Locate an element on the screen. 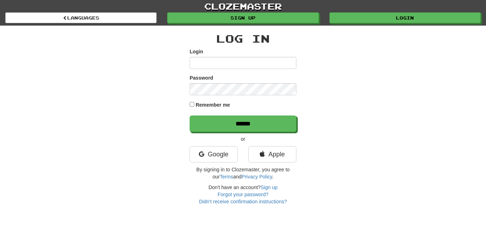  a: Languages is located at coordinates (81, 18).